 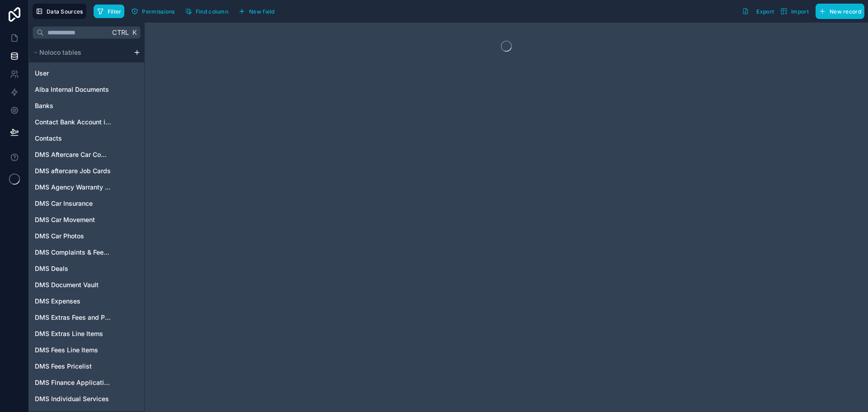 What do you see at coordinates (120, 32) in the screenshot?
I see `span: Ctrl` at bounding box center [120, 32].